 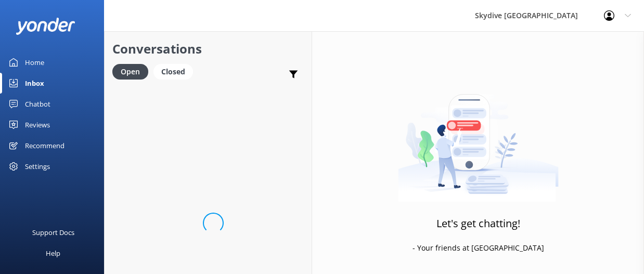 What do you see at coordinates (45, 145) in the screenshot?
I see `div: Recommend` at bounding box center [45, 145].